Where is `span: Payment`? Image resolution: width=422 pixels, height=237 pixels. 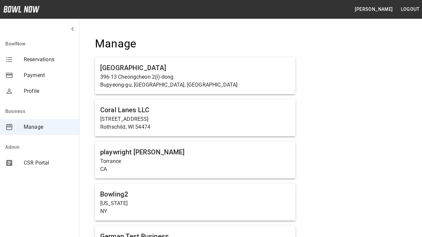 span: Payment is located at coordinates (49, 76).